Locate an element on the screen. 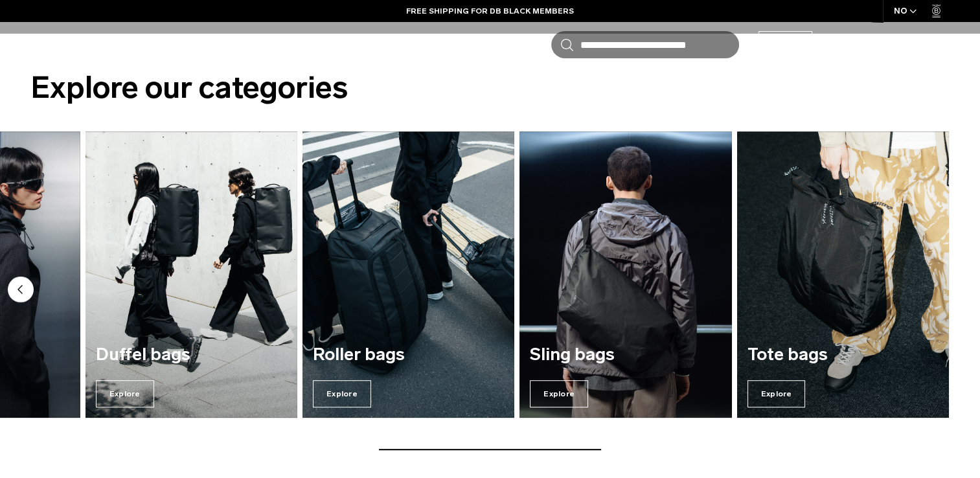 This screenshot has height=478, width=980. a: FREE SHIPPING FOR DB BLACK MEMBERS is located at coordinates (490, 11).